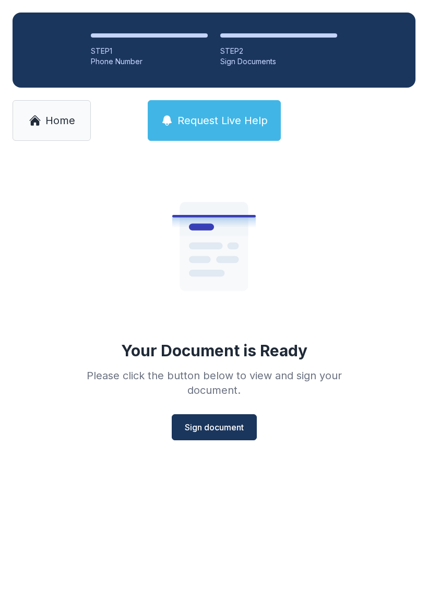  I want to click on div: Please click the button below to view and sign your document., so click(214, 383).